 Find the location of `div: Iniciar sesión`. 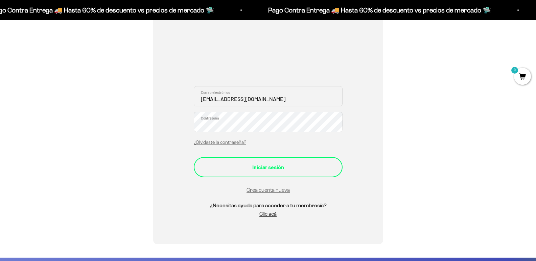

div: Iniciar sesión is located at coordinates (268, 167).